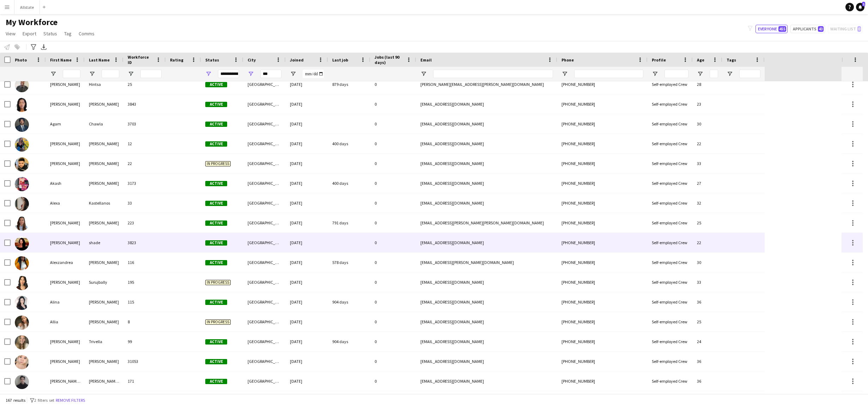  Describe the element at coordinates (677, 74) in the screenshot. I see `input: Profile Filter Input` at that location.